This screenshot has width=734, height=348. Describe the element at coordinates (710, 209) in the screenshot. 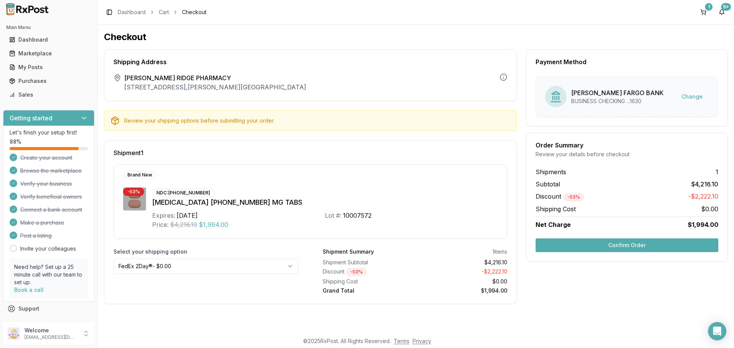

I see `span: $0.00` at that location.